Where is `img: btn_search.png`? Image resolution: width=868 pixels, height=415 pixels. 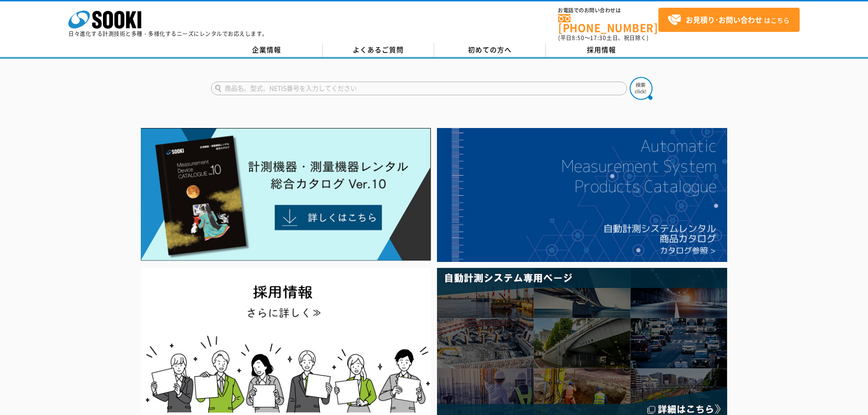 img: btn_search.png is located at coordinates (641, 88).